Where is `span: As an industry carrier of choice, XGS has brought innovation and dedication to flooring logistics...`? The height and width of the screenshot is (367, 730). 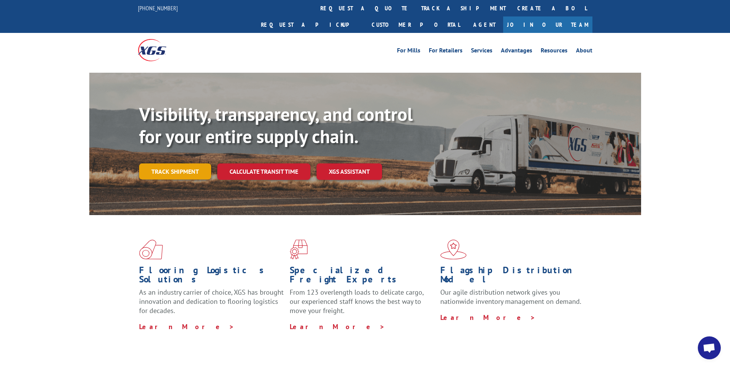 span: As an industry carrier of choice, XGS has brought innovation and dedication to flooring logistics... is located at coordinates (211, 302).